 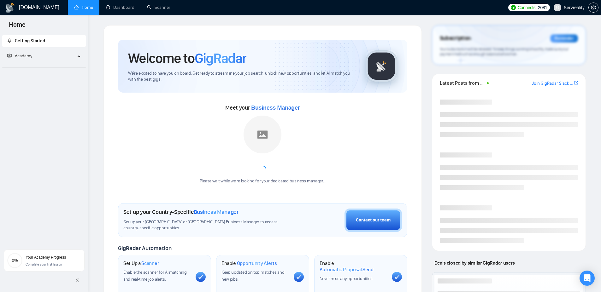 What do you see at coordinates (44, 67) in the screenshot?
I see `li: Academy Homepage` at bounding box center [44, 67].